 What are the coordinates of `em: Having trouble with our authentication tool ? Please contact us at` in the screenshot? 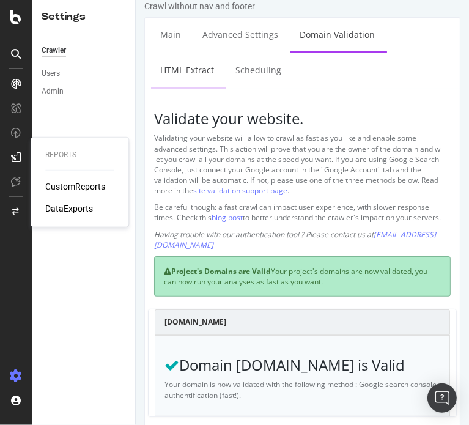 It's located at (159, 240).